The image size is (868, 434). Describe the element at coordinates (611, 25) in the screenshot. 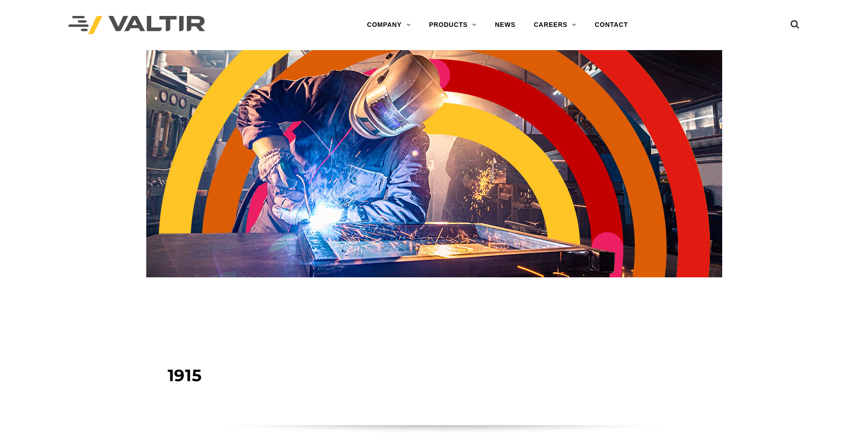

I see `a: CONTACT` at that location.